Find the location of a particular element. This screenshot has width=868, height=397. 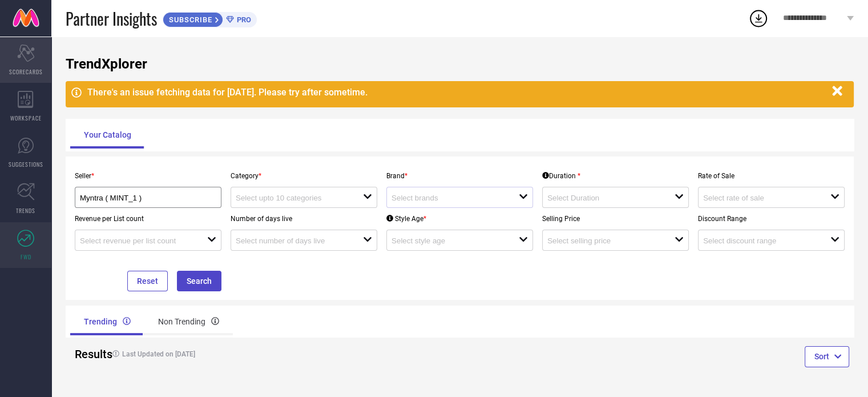

button: Sort is located at coordinates (827, 356).